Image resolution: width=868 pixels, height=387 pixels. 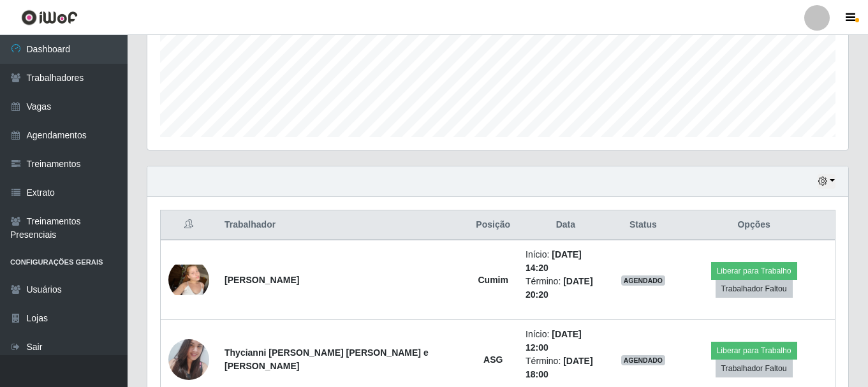 What do you see at coordinates (566, 225) in the screenshot?
I see `th: Data` at bounding box center [566, 225].